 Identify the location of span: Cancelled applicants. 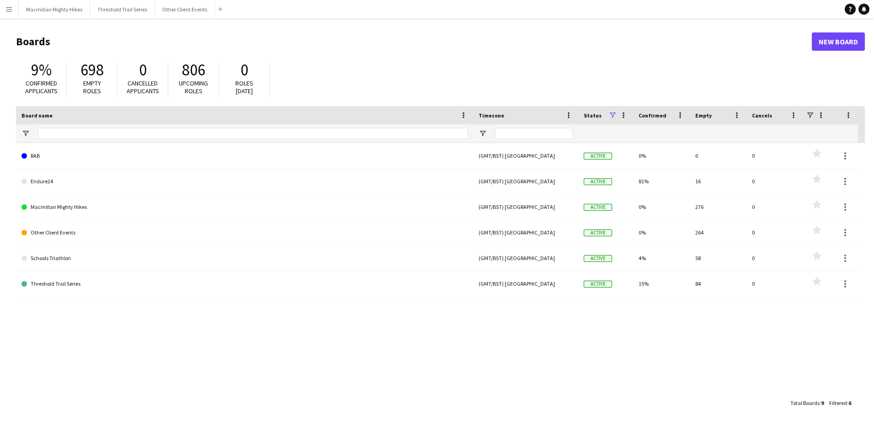
(143, 87).